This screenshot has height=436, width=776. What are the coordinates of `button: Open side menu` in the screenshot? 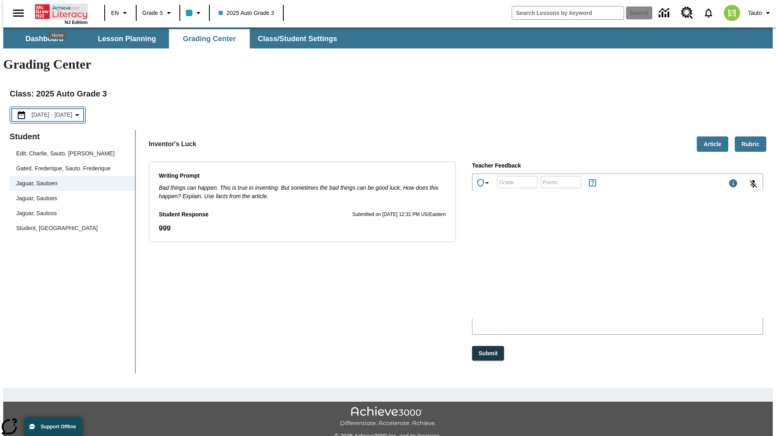 It's located at (18, 13).